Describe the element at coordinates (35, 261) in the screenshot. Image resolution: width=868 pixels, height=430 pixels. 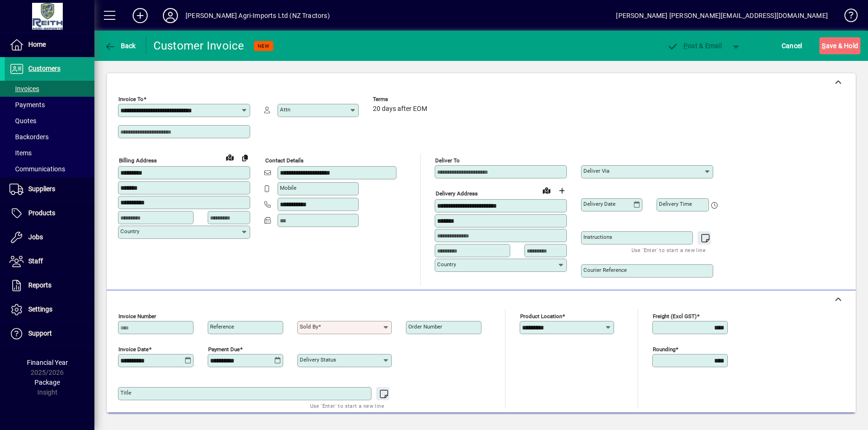
I see `span: Staff` at that location.